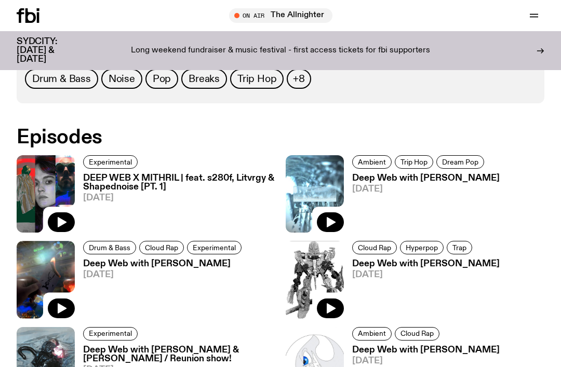 The image size is (561, 367). What do you see at coordinates (162, 79) in the screenshot?
I see `a: Pop` at bounding box center [162, 79].